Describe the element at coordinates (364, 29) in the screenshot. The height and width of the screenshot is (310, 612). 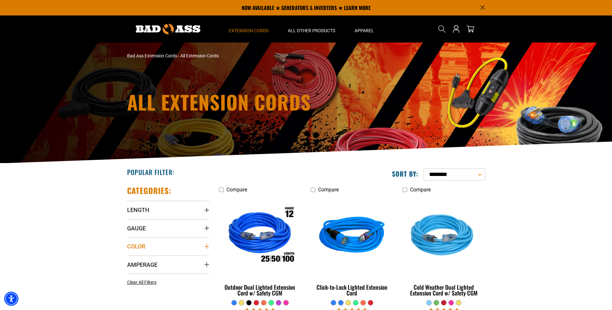
I see `summary: Apparel` at that location.